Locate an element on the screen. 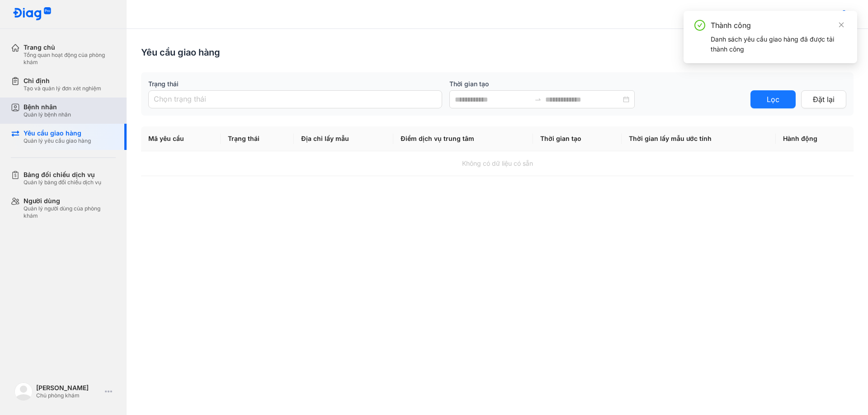  th: Mã yêu cầu is located at coordinates (181, 139).